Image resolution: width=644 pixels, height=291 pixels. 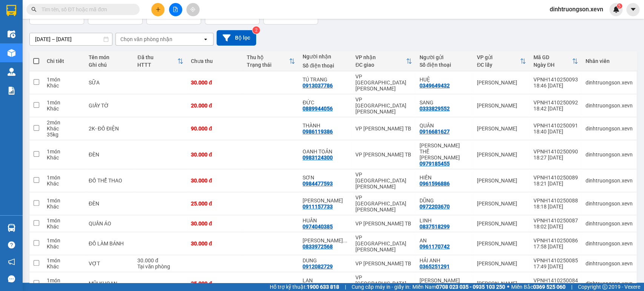 What do you see at coordinates (158, 10) in the screenshot?
I see `span: plus` at bounding box center [158, 10].